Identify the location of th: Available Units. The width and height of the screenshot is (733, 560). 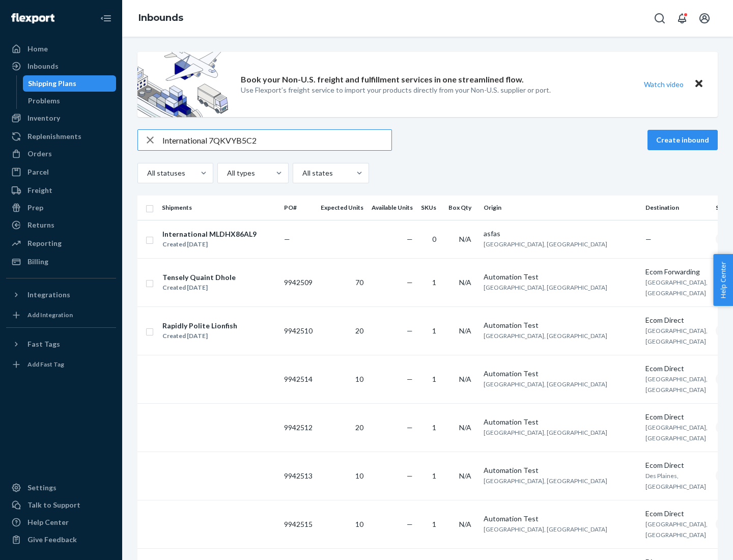
(392, 208).